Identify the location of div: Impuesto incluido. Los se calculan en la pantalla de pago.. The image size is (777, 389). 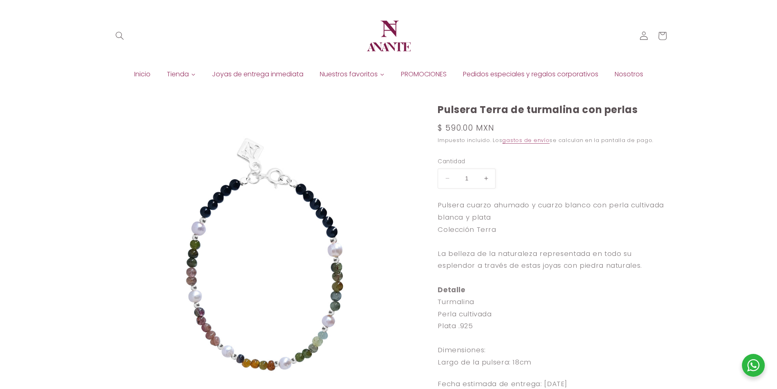
(552, 140).